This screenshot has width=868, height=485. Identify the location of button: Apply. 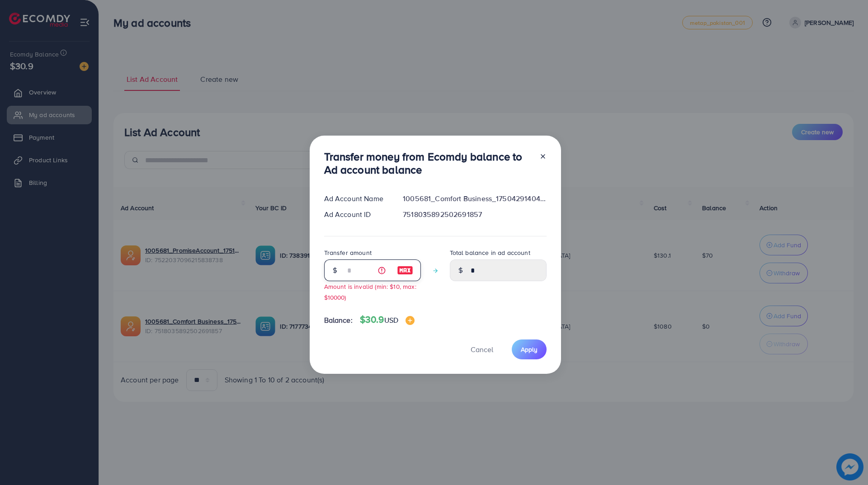
(529, 349).